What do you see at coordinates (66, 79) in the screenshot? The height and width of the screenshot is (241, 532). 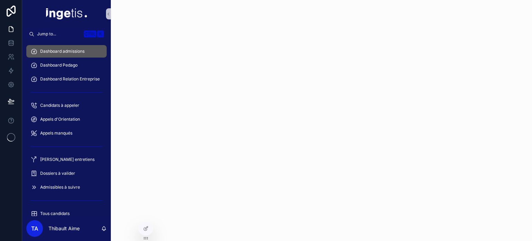 I see `a: Dashboard Relation Entreprise` at bounding box center [66, 79].